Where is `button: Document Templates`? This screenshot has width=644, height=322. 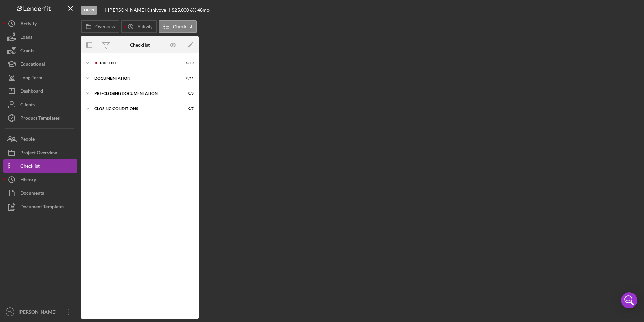
button: Document Templates is located at coordinates (40, 206).